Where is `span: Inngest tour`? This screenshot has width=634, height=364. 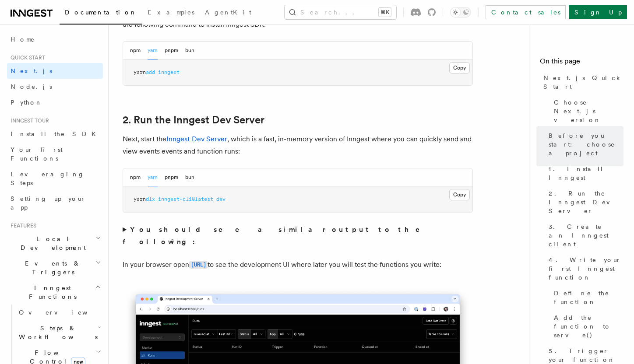
span: Inngest tour is located at coordinates (28, 120).